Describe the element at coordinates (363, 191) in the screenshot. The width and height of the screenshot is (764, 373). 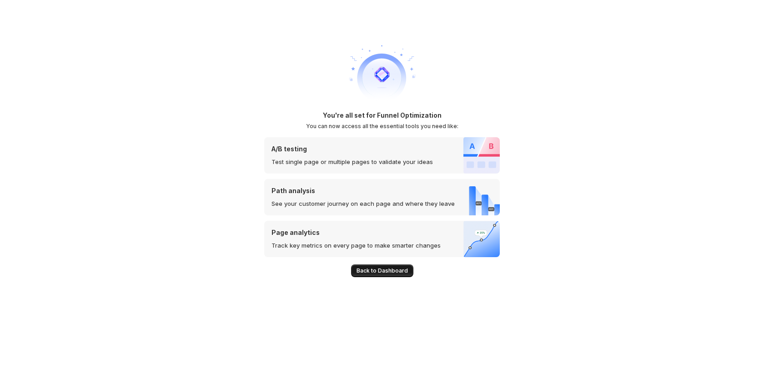
I see `p: Path analysis` at that location.